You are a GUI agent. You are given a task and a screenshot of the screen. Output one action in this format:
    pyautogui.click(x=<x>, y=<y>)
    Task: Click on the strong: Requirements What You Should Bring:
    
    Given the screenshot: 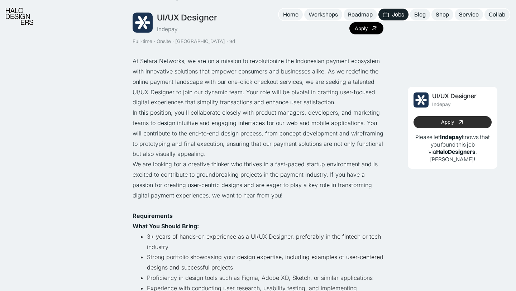 What is the action you would take?
    pyautogui.click(x=166, y=221)
    